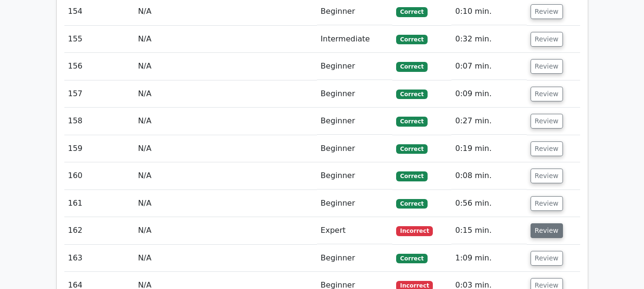  I want to click on td: 0:56 min., so click(489, 203).